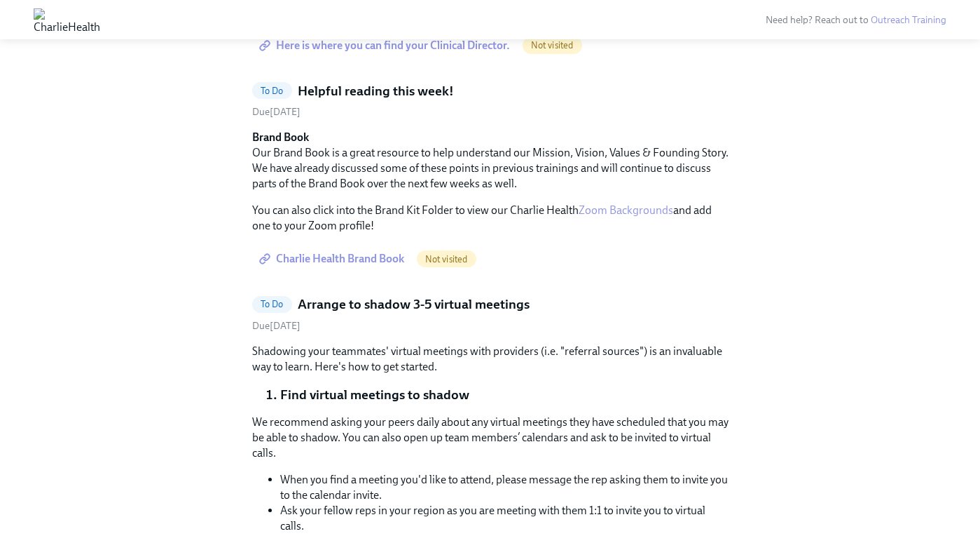 This screenshot has width=980, height=536. Describe the element at coordinates (626, 210) in the screenshot. I see `a: Zoom Backgrounds` at that location.